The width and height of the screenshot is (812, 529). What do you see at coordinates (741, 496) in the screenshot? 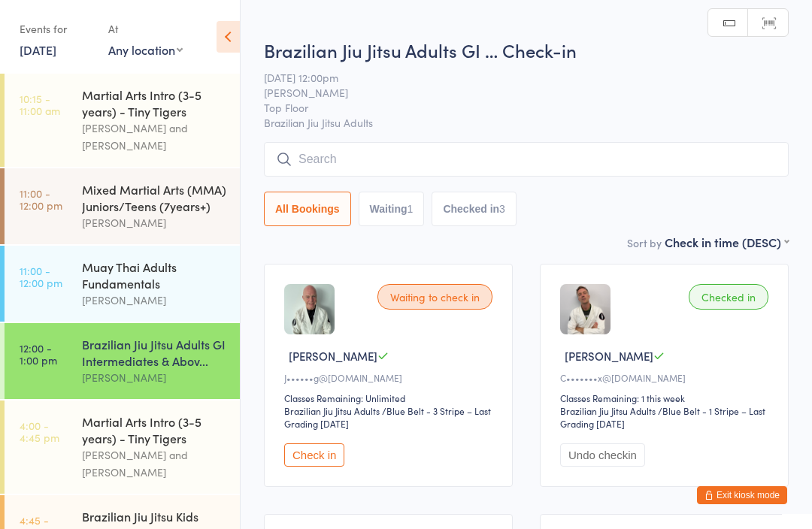
I see `button: Exit kiosk mode` at bounding box center [741, 496].